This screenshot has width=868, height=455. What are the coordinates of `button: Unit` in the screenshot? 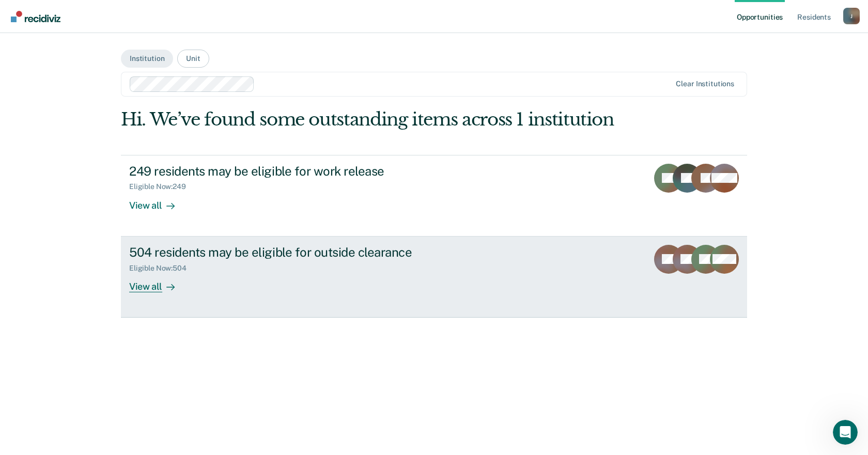 It's located at (192, 58).